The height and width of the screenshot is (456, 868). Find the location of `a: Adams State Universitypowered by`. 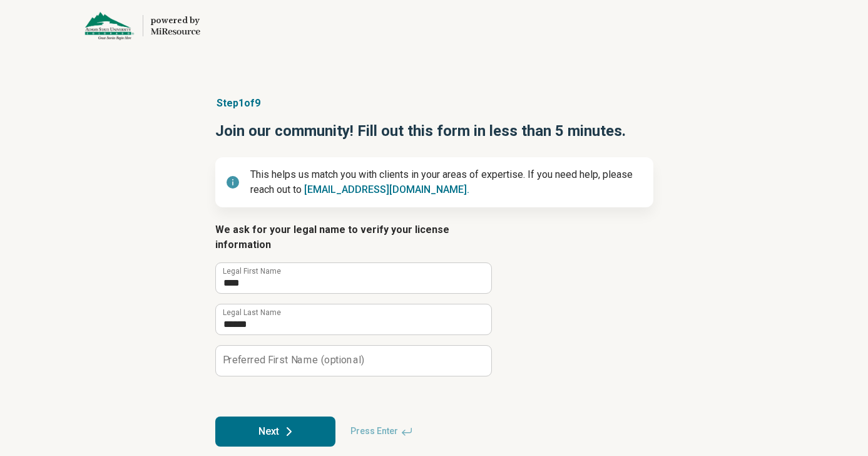

a: Adams State Universitypowered by is located at coordinates (110, 26).